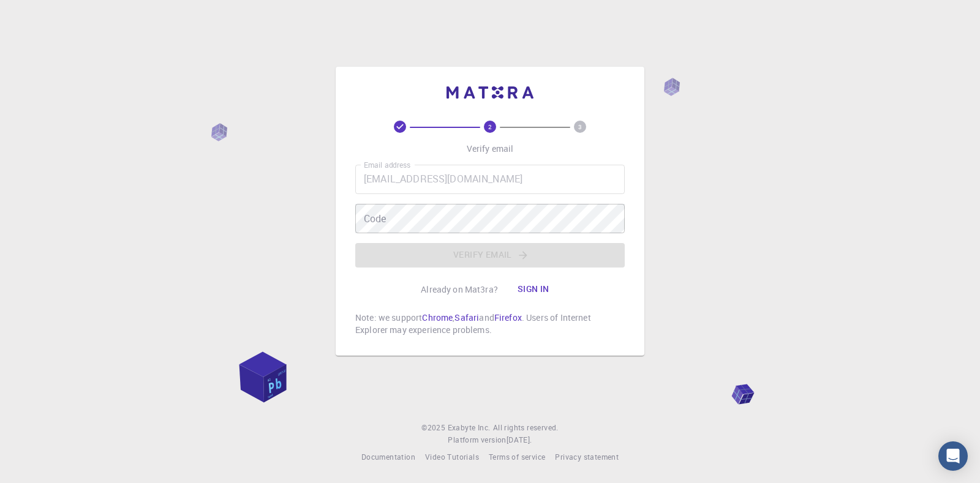 Image resolution: width=980 pixels, height=483 pixels. What do you see at coordinates (517, 457) in the screenshot?
I see `span: Terms of service` at bounding box center [517, 457].